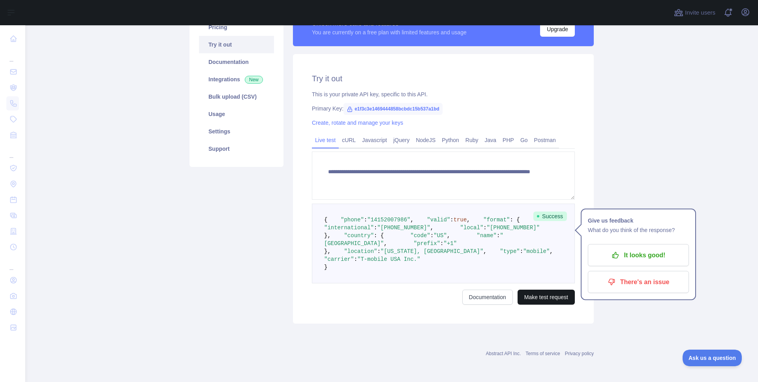 This screenshot has width=758, height=382. I want to click on h1: Give us feedback, so click(638, 221).